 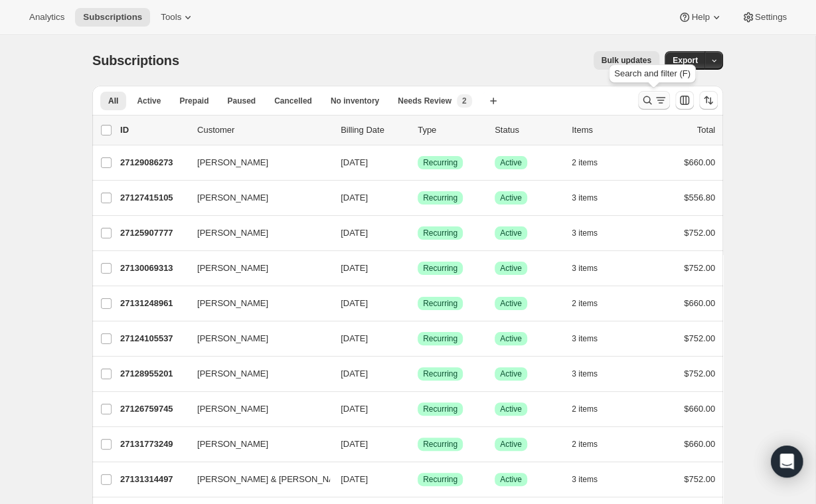 I want to click on p: ID, so click(x=154, y=130).